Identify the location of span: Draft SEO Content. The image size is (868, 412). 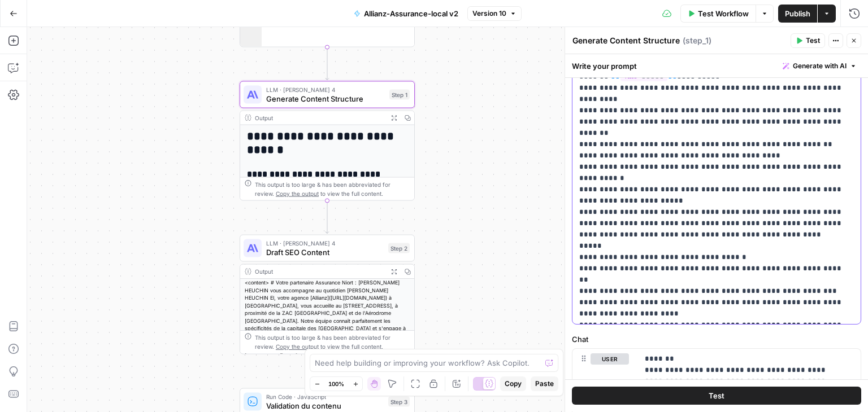
(325, 253).